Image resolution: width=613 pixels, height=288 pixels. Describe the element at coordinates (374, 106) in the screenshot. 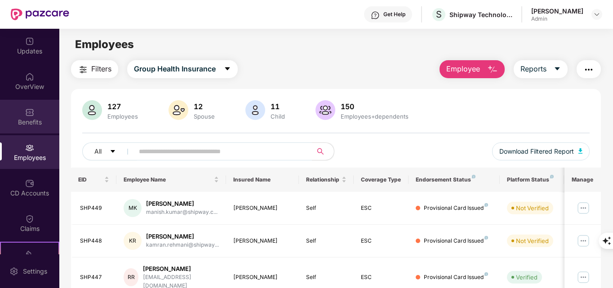

I see `div: 150` at that location.